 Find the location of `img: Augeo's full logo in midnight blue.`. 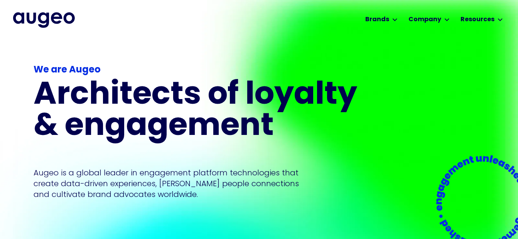

img: Augeo's full logo in midnight blue. is located at coordinates (44, 20).